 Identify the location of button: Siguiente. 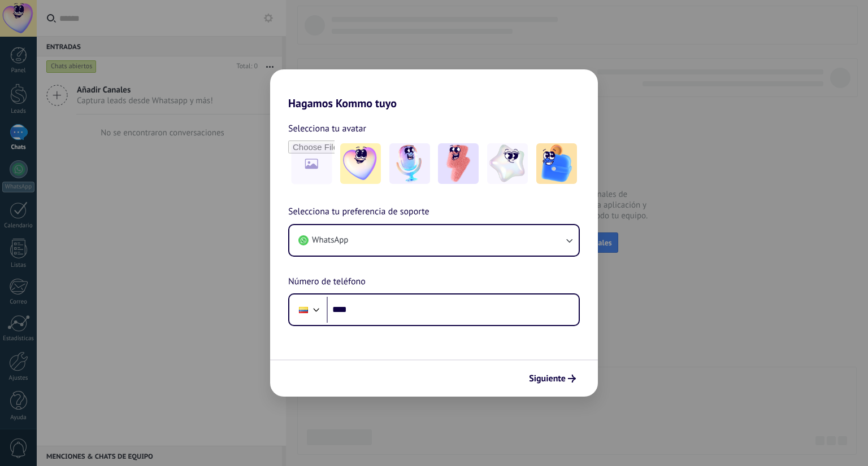
(552, 379).